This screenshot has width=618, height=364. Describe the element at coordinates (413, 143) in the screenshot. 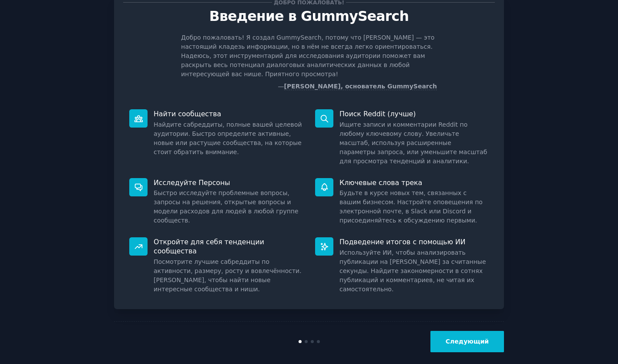

I see `font: Ищите записи и комментарии Reddit по любому ключевому слову. Увеличьте масштаб, используя расшире...` at that location.